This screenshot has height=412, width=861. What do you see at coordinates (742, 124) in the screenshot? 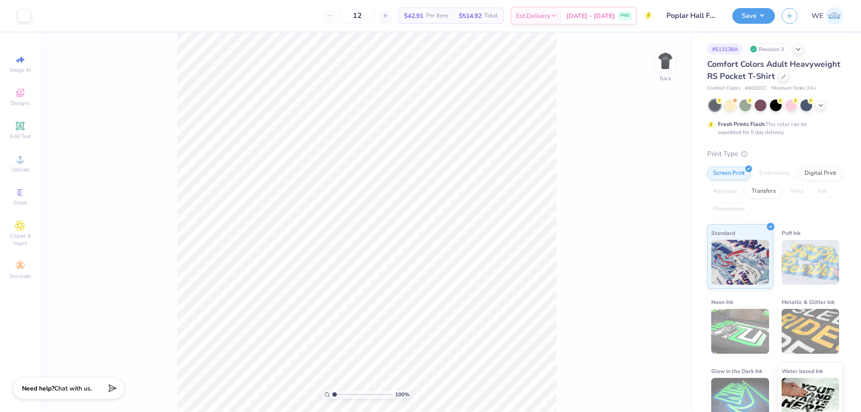
I see `strong: Fresh Prints Flash:` at bounding box center [742, 124].